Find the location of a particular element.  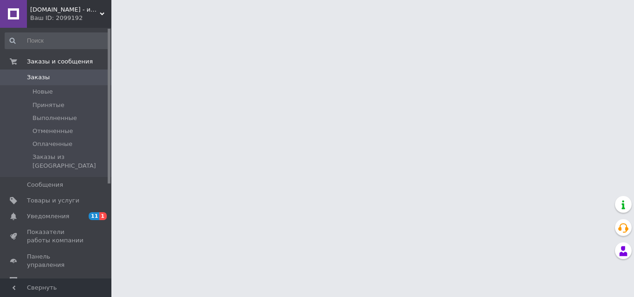

span: Заказы и сообщения is located at coordinates (60, 62).